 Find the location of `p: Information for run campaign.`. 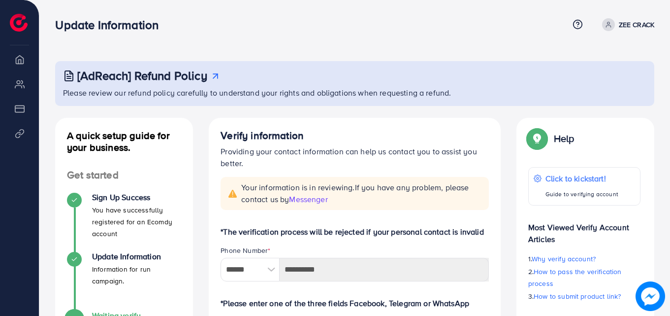

p: Information for run campaign. is located at coordinates (136, 275).